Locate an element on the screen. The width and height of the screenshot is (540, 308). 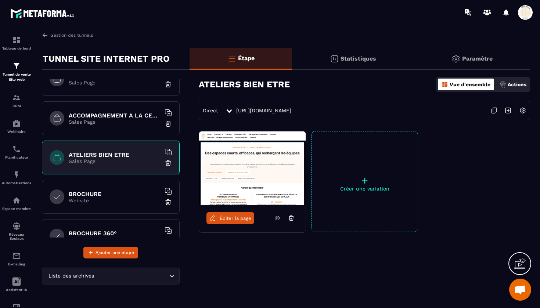
a: formationformationTableau de bord is located at coordinates (17, 43).